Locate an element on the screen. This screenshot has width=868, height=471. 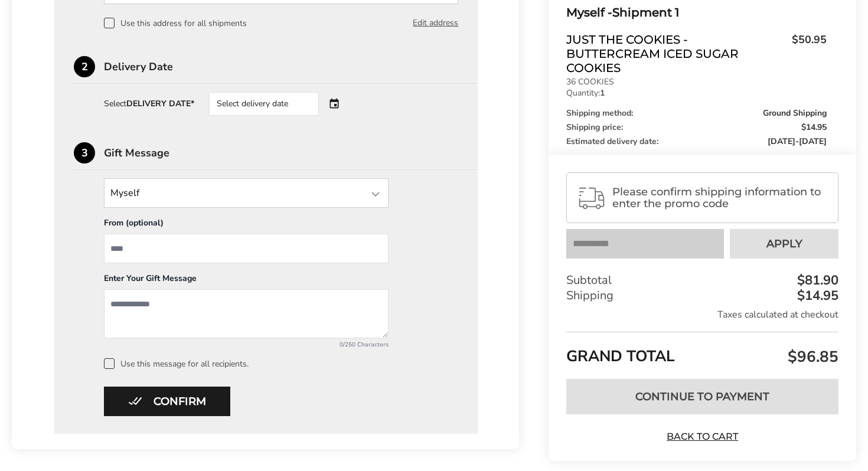
div: 0/250 Characters is located at coordinates (246, 345).